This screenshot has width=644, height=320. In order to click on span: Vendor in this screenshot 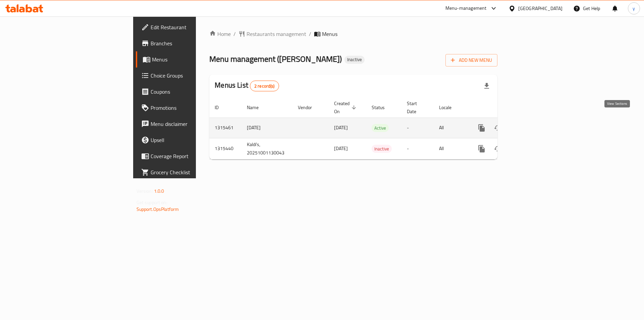, I will do `click(309, 107)`.